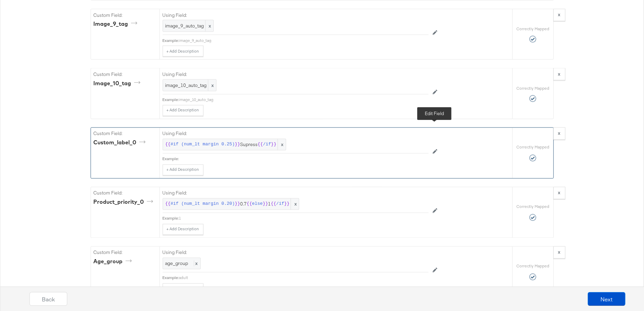  Describe the element at coordinates (202, 144) in the screenshot. I see `span: #if (num_lt margin 0.25)` at that location.